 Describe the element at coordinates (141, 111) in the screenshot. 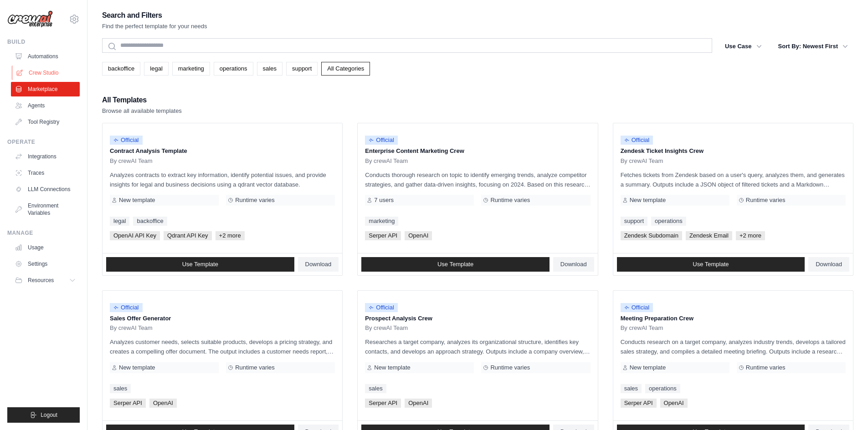

I see `p: Browse all available templates` at that location.